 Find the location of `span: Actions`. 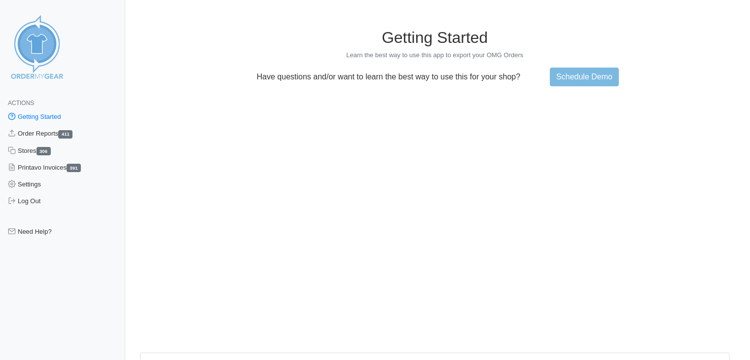

span: Actions is located at coordinates (21, 103).